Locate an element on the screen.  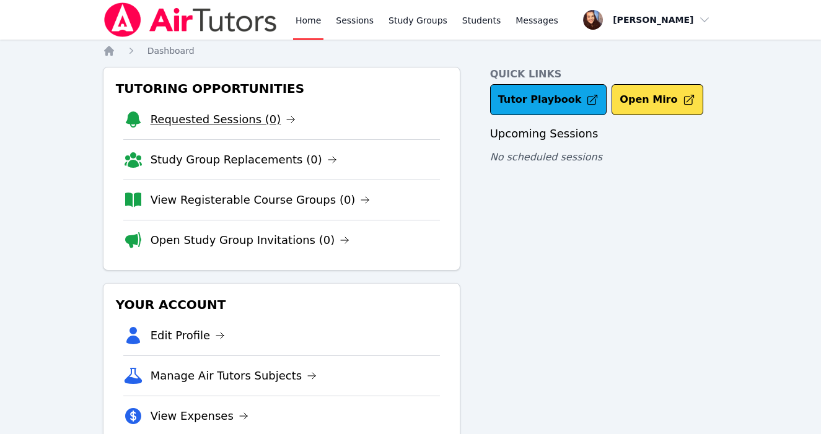
span: Messages is located at coordinates (536, 20).